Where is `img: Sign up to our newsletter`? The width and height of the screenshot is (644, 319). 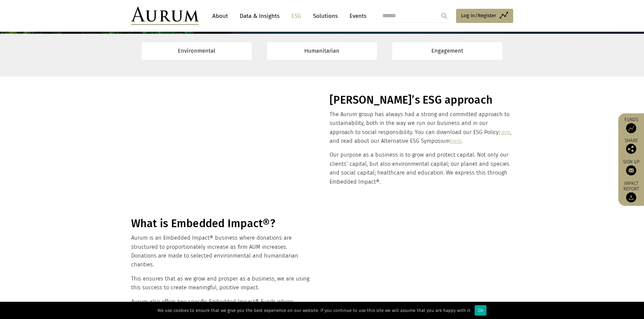 img: Sign up to our newsletter is located at coordinates (631, 170).